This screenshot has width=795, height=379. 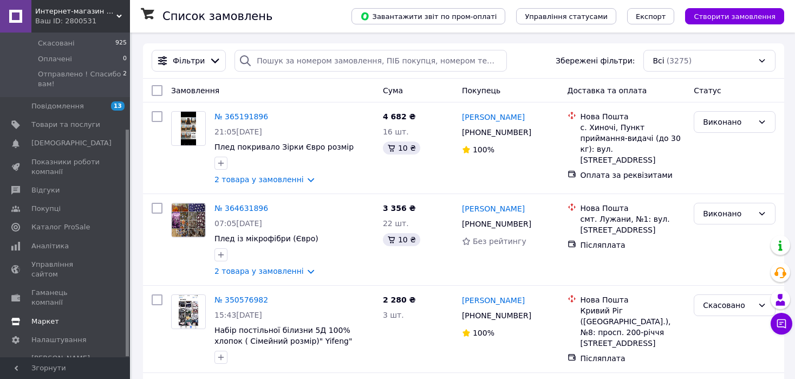 What do you see at coordinates (283, 335) in the screenshot?
I see `a: Набір постільної білизни 5Д 100% хлопок ( Сімейний розмір)" Yifeng"` at bounding box center [283, 335].